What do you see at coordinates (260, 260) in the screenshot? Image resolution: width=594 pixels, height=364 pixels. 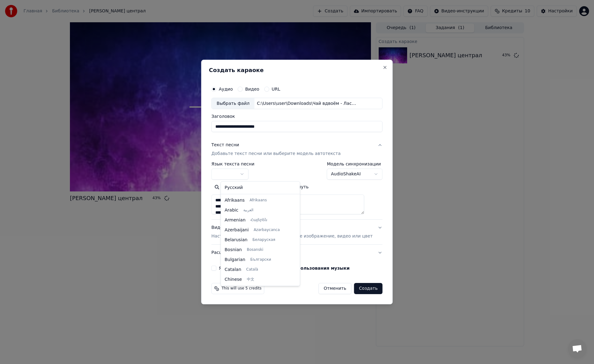 I see `span: Български` at bounding box center [260, 260].